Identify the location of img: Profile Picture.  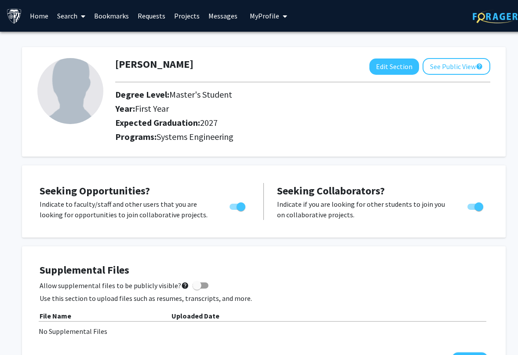
(70, 91).